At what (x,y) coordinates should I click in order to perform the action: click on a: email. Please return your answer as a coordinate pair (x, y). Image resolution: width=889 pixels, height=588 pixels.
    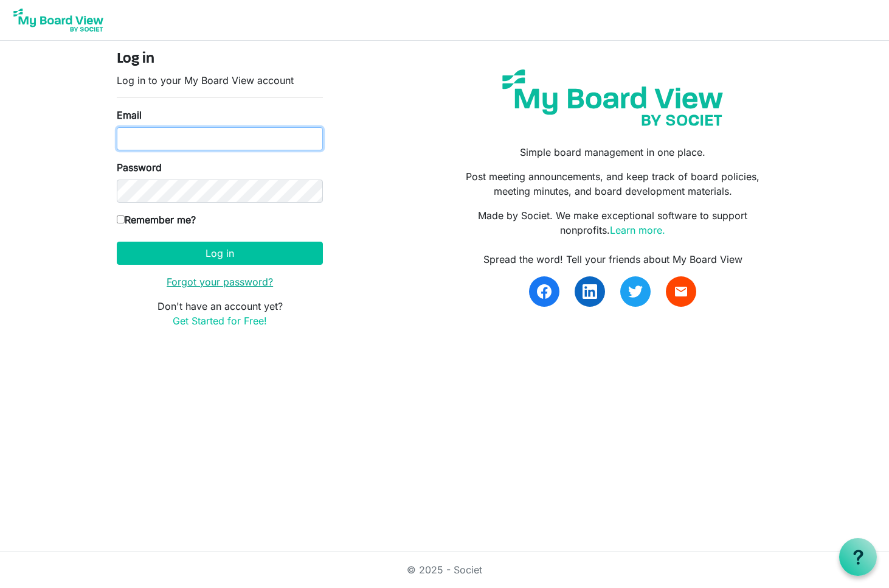
    Looking at the image, I should click on (681, 292).